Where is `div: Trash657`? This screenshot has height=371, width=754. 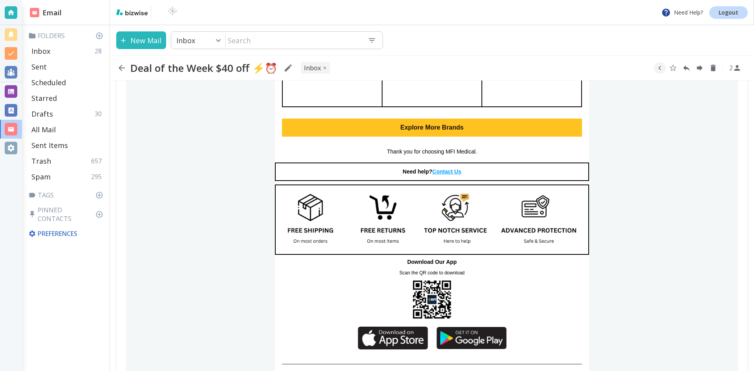 div: Trash657 is located at coordinates (67, 161).